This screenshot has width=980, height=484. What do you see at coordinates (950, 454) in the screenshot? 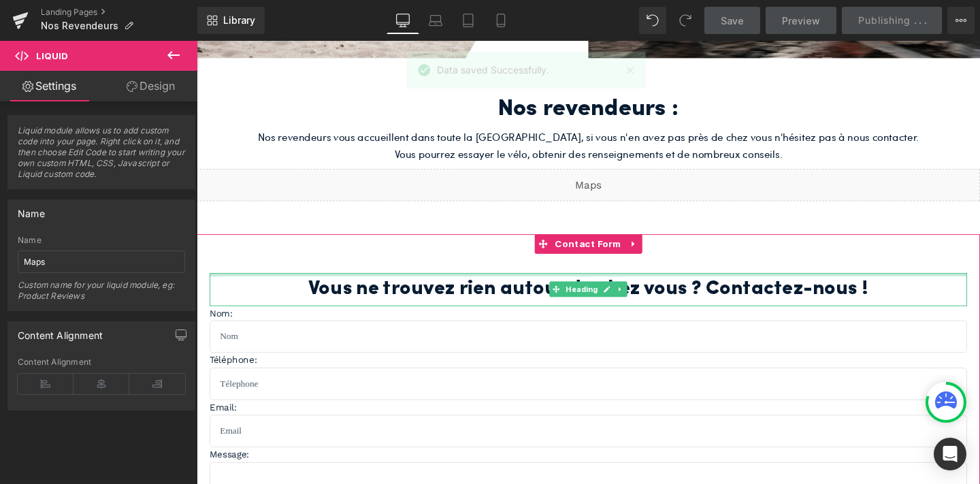
I see `div: Open Intercom Messenger` at bounding box center [950, 454].